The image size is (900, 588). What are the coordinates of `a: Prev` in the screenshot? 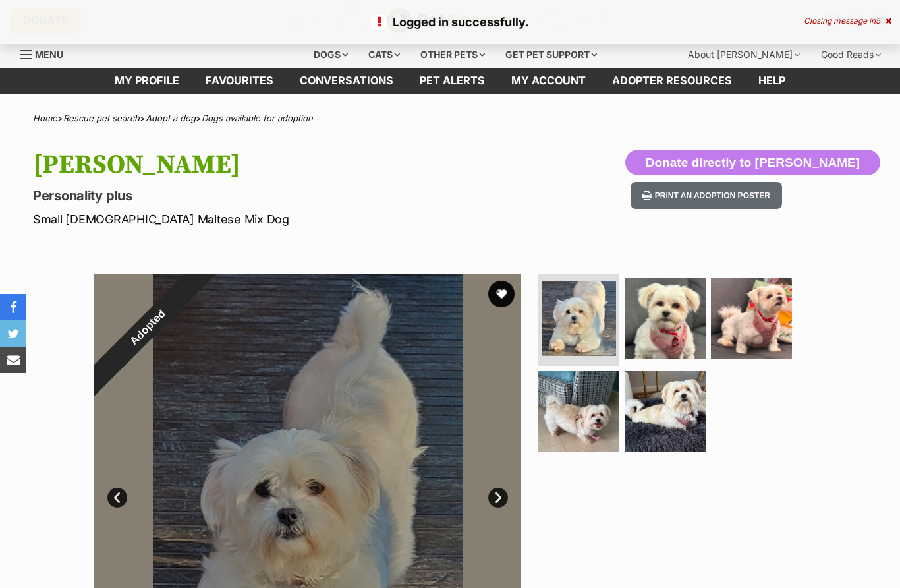 It's located at (118, 497).